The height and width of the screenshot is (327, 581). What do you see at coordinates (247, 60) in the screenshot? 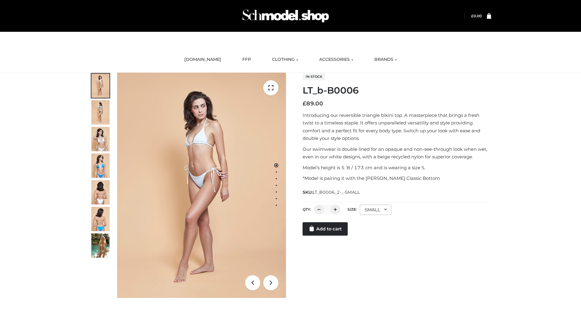
I see `a: FFP` at bounding box center [247, 60].